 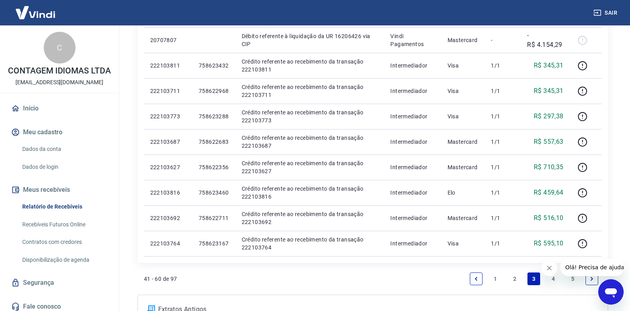 I want to click on p: 758622711, so click(x=214, y=218).